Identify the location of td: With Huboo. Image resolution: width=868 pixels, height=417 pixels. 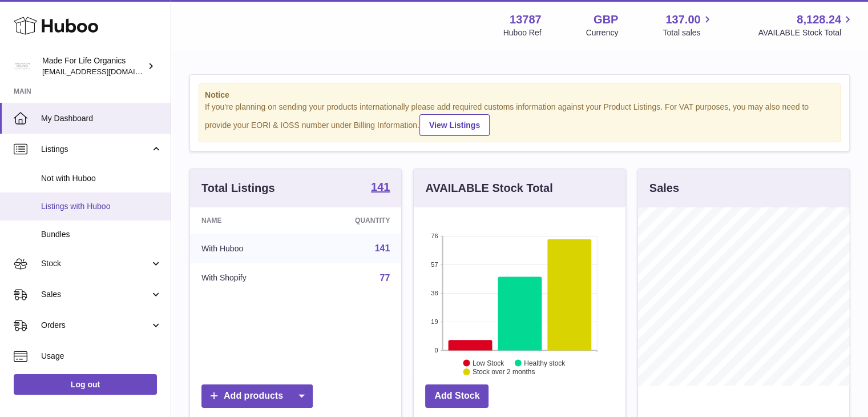
(247, 248).